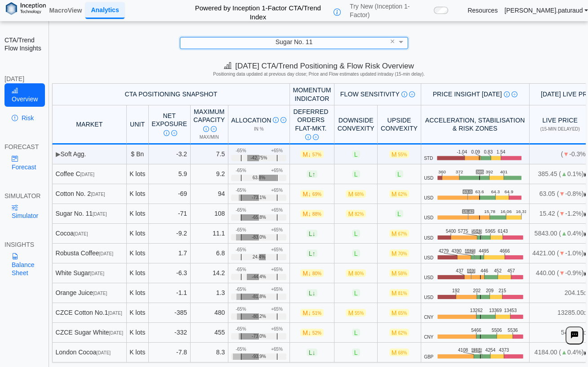 The width and height of the screenshot is (588, 367). Describe the element at coordinates (502, 290) in the screenshot. I see `text: 215` at that location.